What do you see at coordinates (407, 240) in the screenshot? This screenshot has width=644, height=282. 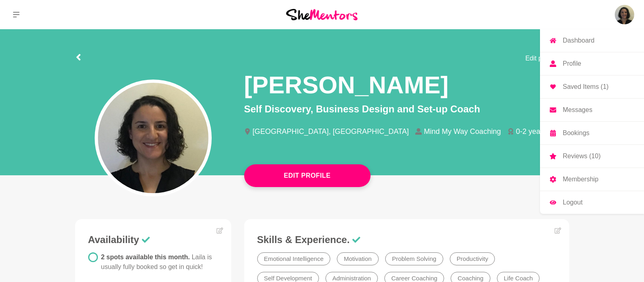 I see `h3: Skills & Experience.` at bounding box center [407, 240].